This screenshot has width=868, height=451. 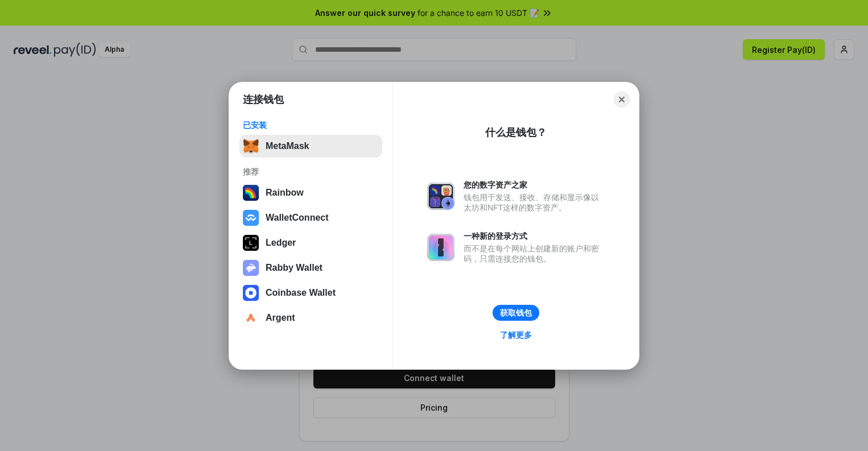 I want to click on button: MetaMask, so click(x=311, y=146).